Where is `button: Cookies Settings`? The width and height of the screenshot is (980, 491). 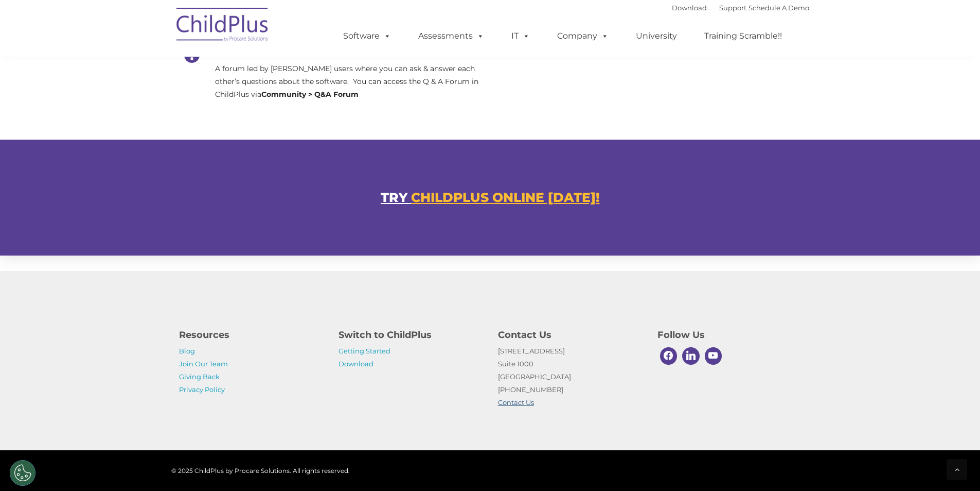 button: Cookies Settings is located at coordinates (23, 473).